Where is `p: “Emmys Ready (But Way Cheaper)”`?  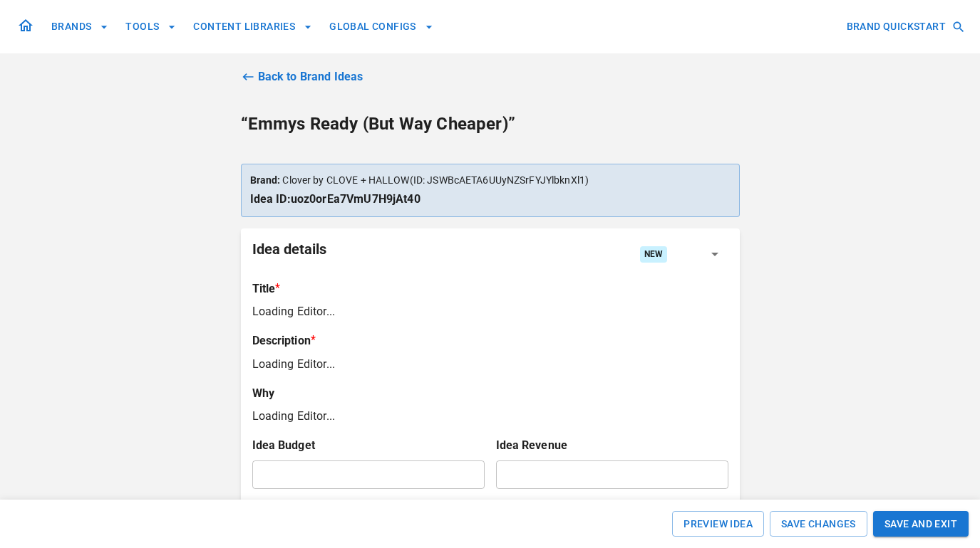
p: “Emmys Ready (But Way Cheaper)” is located at coordinates (490, 125).